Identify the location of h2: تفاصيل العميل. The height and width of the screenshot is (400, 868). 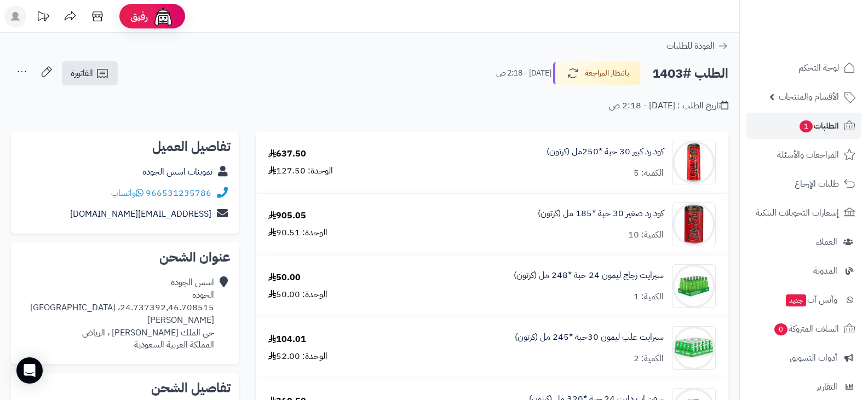
(125, 147).